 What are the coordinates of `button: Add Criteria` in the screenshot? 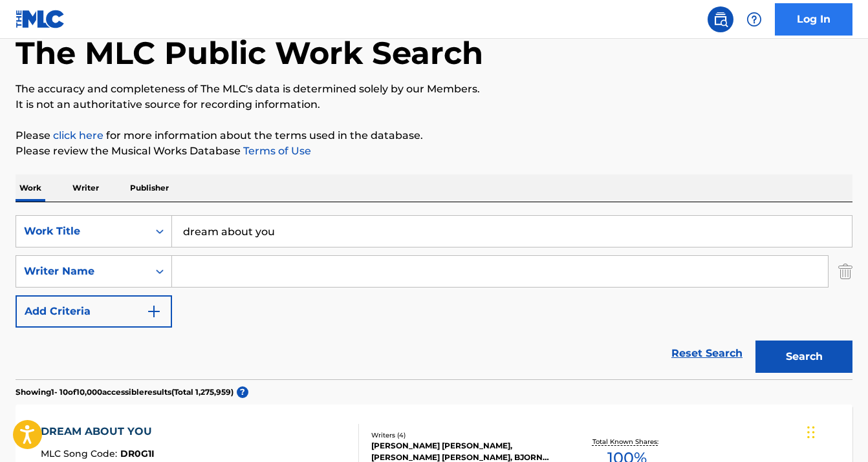 It's located at (94, 312).